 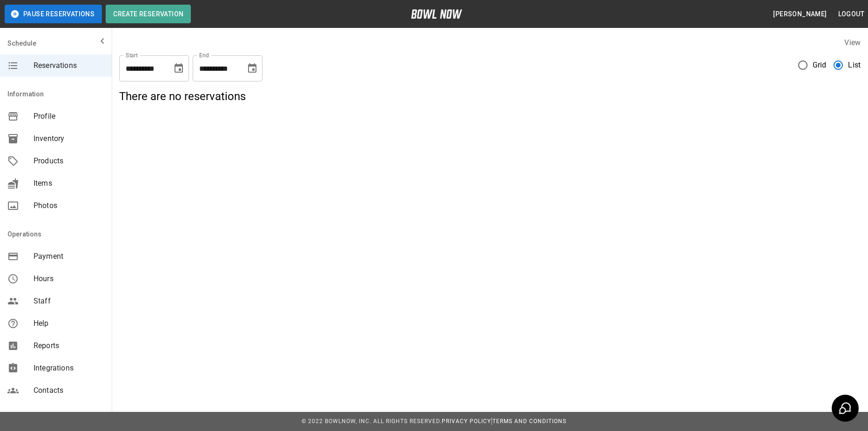 What do you see at coordinates (372, 422) in the screenshot?
I see `span: © 2022 BowlNow, Inc. All Rights Reserved.` at bounding box center [372, 422].